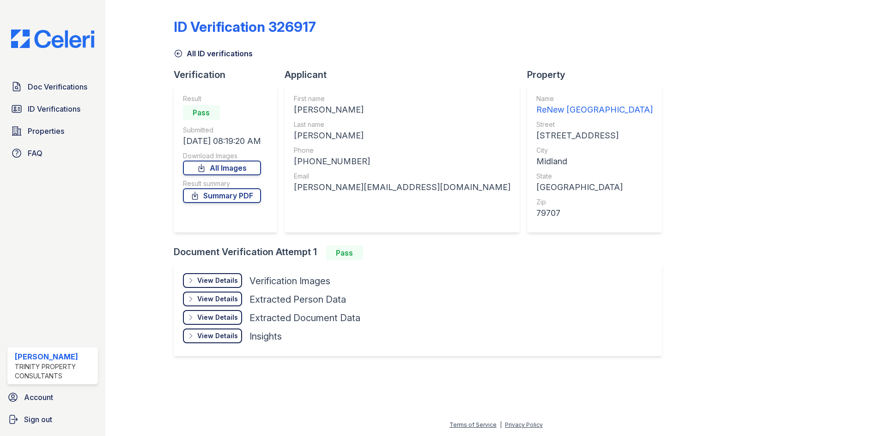 Image resolution: width=887 pixels, height=436 pixels. What do you see at coordinates (222, 196) in the screenshot?
I see `a: Summary PDF` at bounding box center [222, 196].